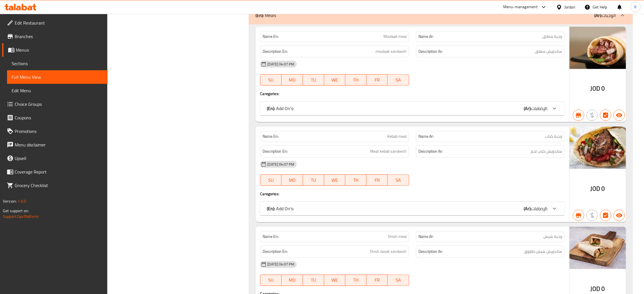 The image size is (644, 294). What do you see at coordinates (570, 7) in the screenshot?
I see `div: Jordan` at bounding box center [570, 7].